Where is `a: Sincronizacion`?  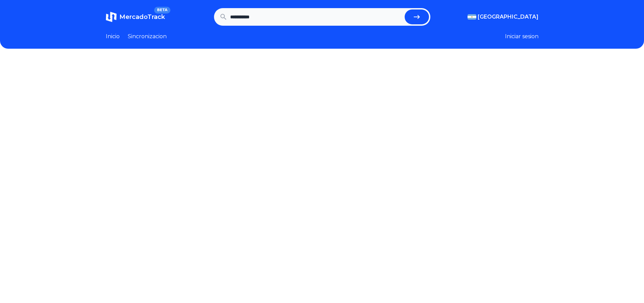
a: Sincronizacion is located at coordinates (147, 37).